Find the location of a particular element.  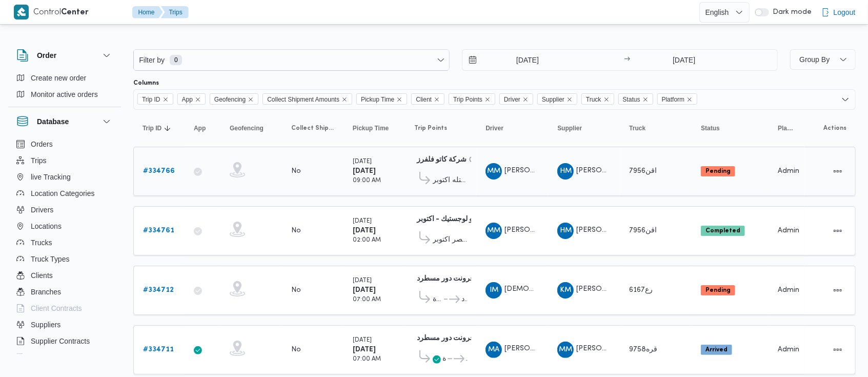

button: Remove Status from selection in this group is located at coordinates (645, 100).